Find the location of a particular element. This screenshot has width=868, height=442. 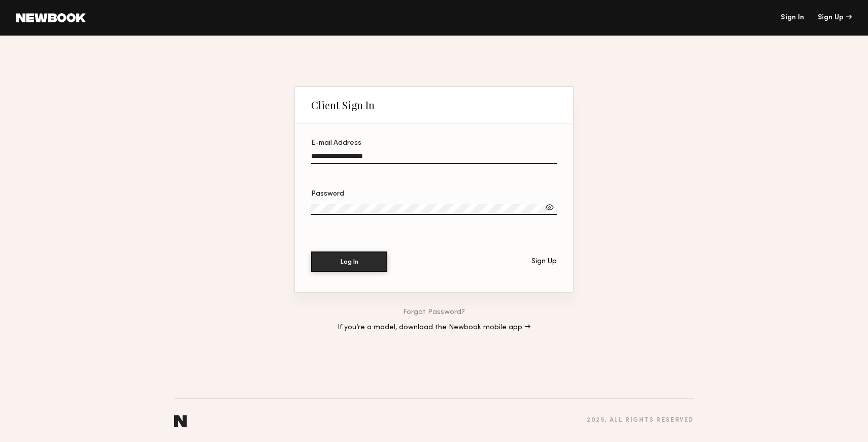

div: Client Sign In is located at coordinates (342, 105).